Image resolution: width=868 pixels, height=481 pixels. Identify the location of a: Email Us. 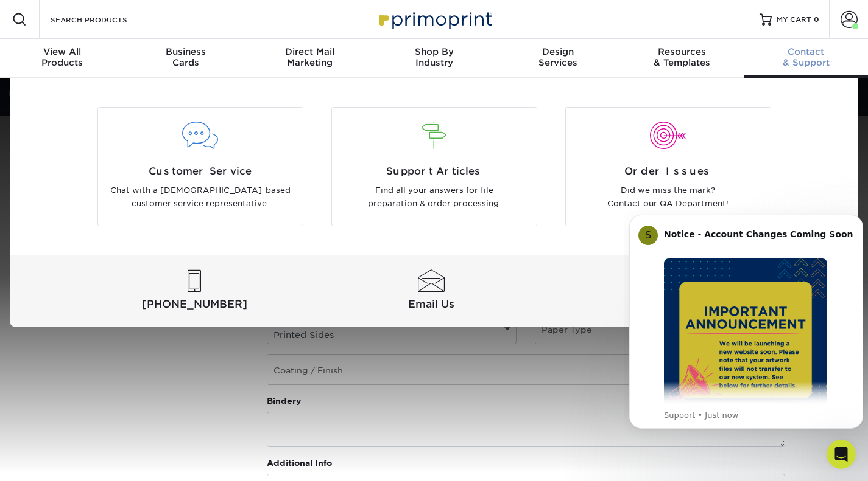
(432, 292).